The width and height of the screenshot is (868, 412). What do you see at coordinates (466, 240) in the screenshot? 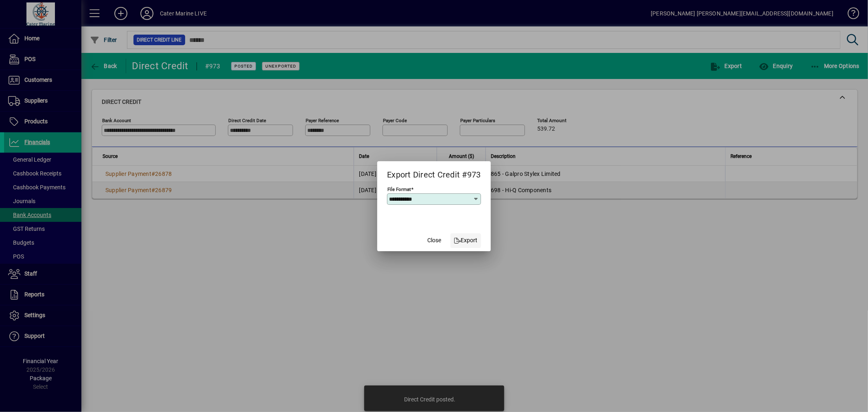
I see `span: Export` at bounding box center [466, 240].